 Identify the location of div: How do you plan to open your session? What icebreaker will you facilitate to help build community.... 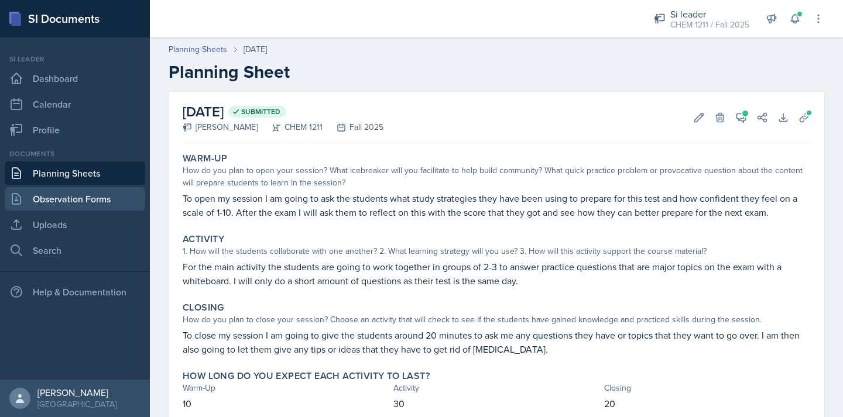
(497, 177).